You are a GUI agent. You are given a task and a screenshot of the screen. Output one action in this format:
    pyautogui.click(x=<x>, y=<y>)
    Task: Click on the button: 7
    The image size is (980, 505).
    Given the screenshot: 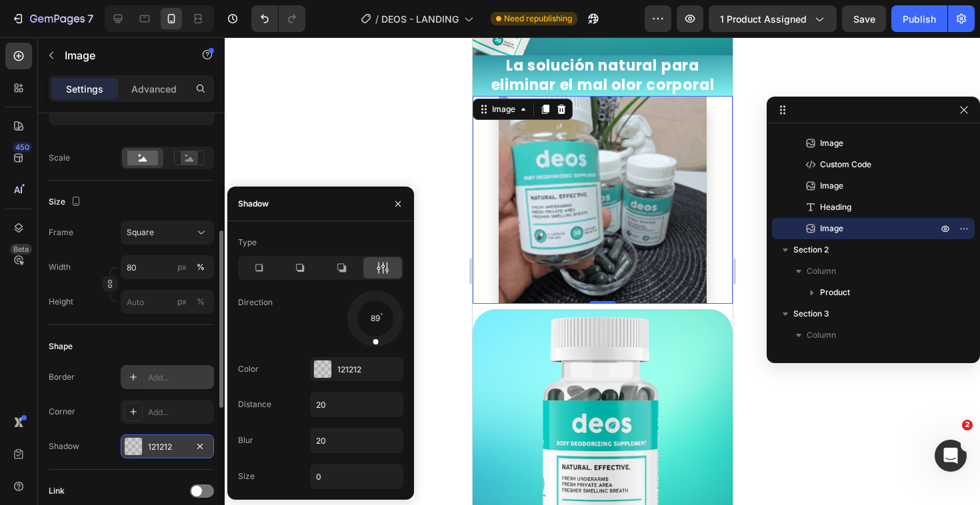 What is the action you would take?
    pyautogui.click(x=52, y=19)
    